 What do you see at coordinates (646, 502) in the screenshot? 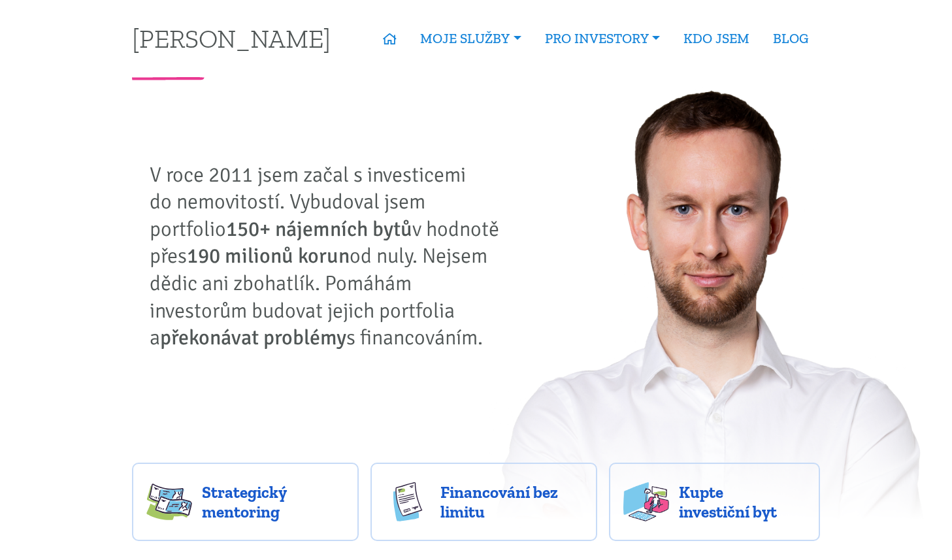
I see `img: flats` at bounding box center [646, 502].